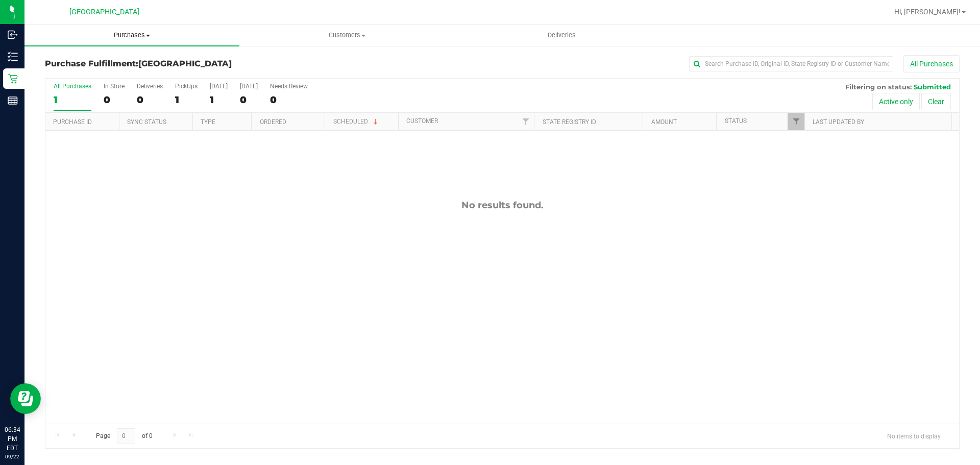  I want to click on button: Clear, so click(936, 102).